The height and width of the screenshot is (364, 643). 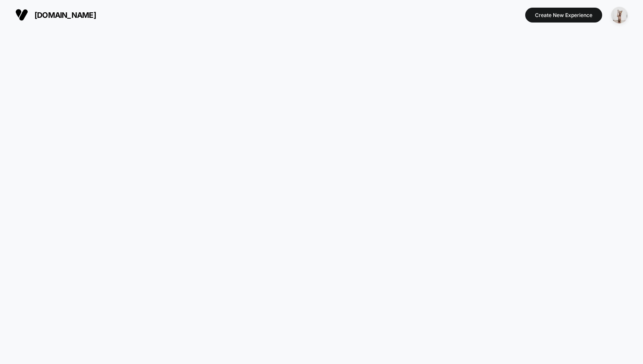 What do you see at coordinates (619, 15) in the screenshot?
I see `img: ppic` at bounding box center [619, 15].